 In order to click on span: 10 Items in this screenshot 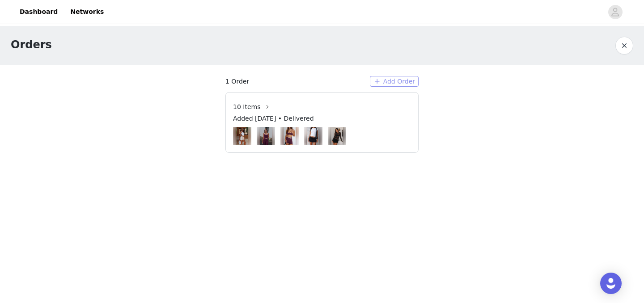, I will do `click(246, 107)`.